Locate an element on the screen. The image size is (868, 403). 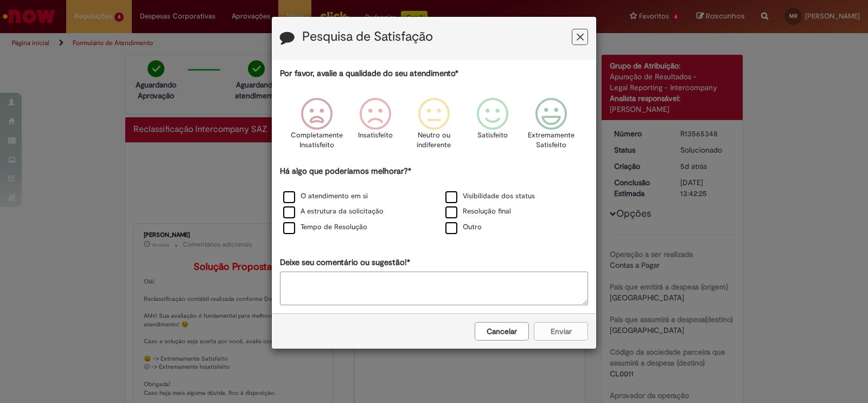
div: Neutro ou indiferente is located at coordinates (434, 127).